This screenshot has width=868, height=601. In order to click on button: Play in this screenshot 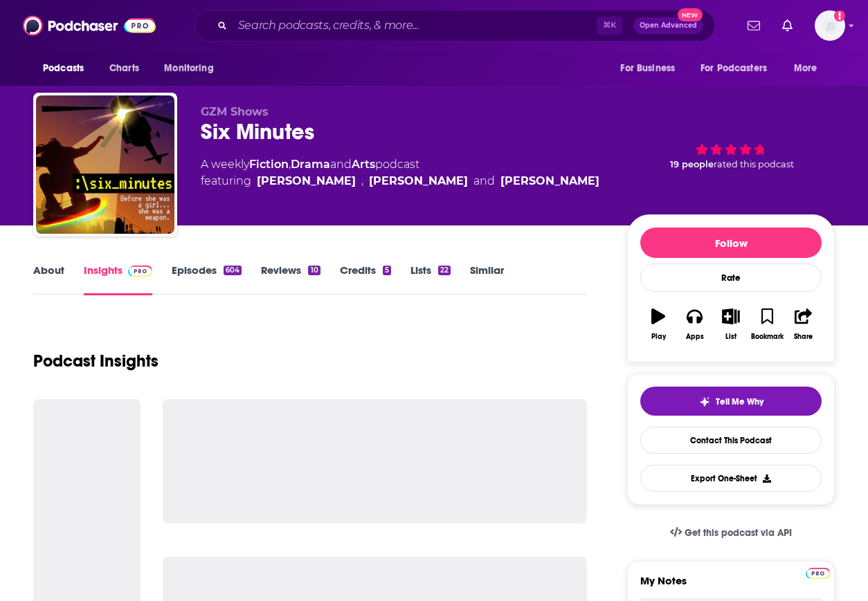, I will do `click(658, 324)`.